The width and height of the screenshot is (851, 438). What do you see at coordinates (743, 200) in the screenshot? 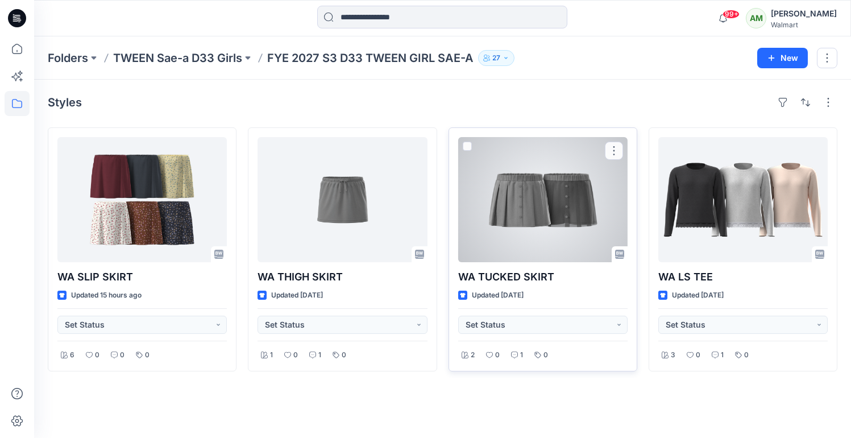
I see `a: WA LS TEE` at bounding box center [743, 200].